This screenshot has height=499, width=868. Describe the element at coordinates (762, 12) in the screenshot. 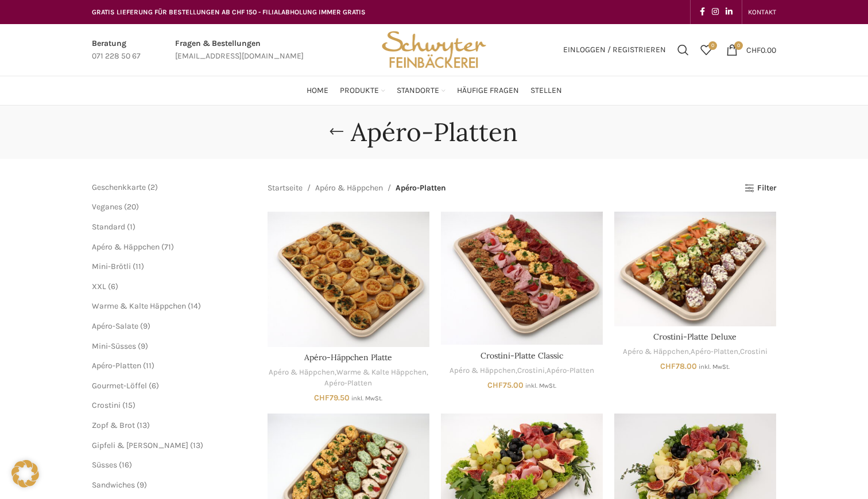

I see `span: KONTAKT` at that location.